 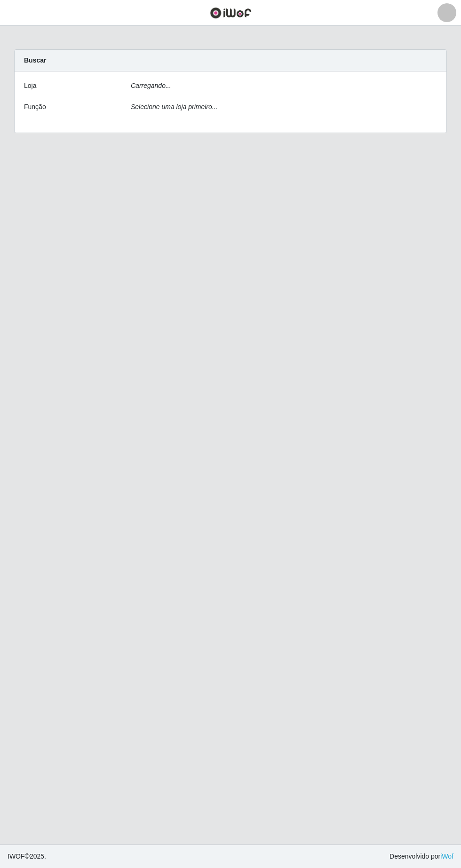 I want to click on label: Loja, so click(x=30, y=86).